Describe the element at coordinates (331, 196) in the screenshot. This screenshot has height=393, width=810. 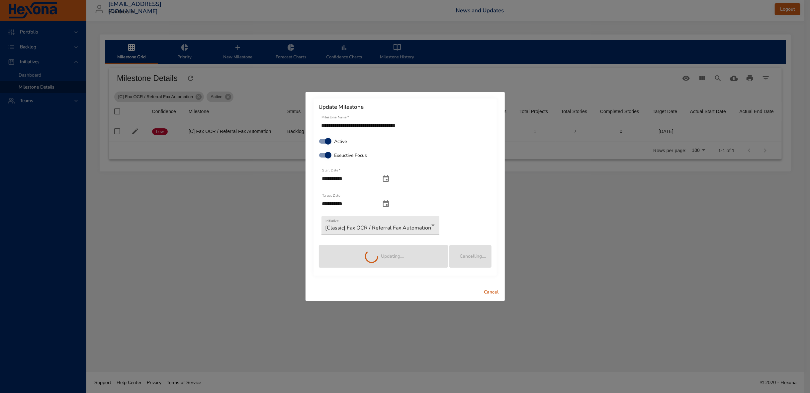
I see `label: Target Date` at that location.